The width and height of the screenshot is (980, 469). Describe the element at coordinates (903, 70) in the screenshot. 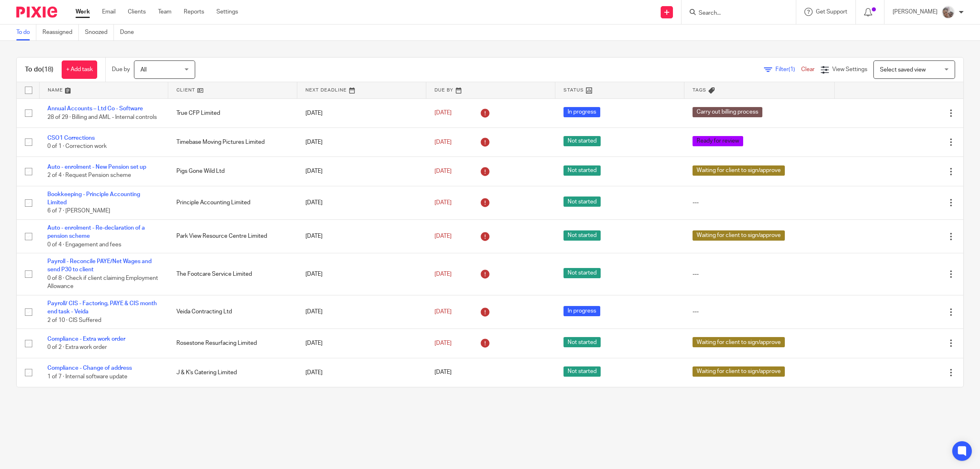

I see `span: Select saved view` at that location.